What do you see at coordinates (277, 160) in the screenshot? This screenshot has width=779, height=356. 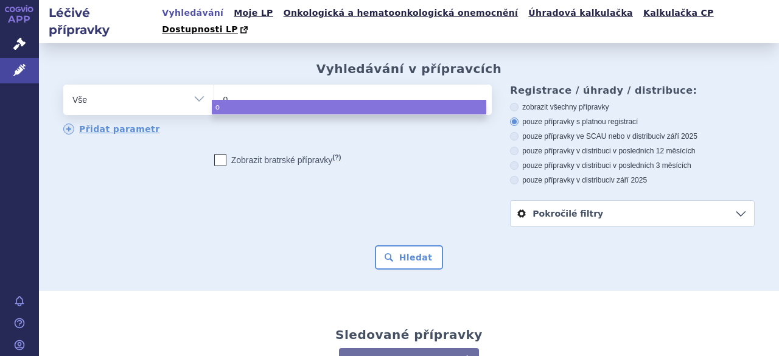 I see `label: Zobrazit bratrské přípravky` at bounding box center [277, 160].